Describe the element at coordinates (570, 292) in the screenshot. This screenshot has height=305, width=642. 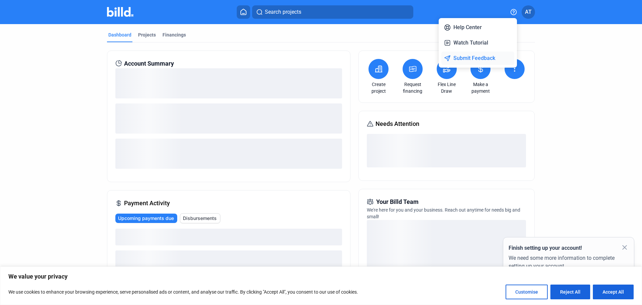
I see `button: Reject All` at that location.